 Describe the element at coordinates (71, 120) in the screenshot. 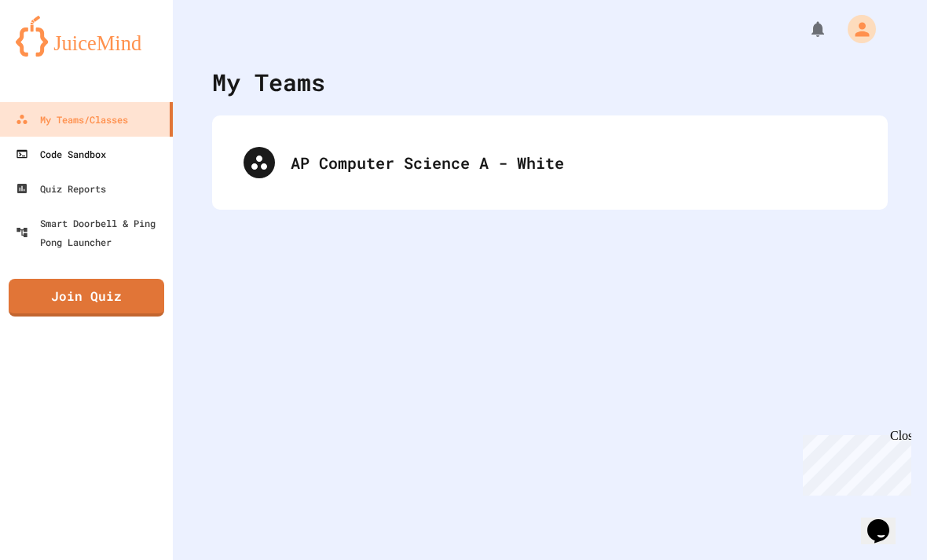

I see `div: My Teams/Classes` at that location.